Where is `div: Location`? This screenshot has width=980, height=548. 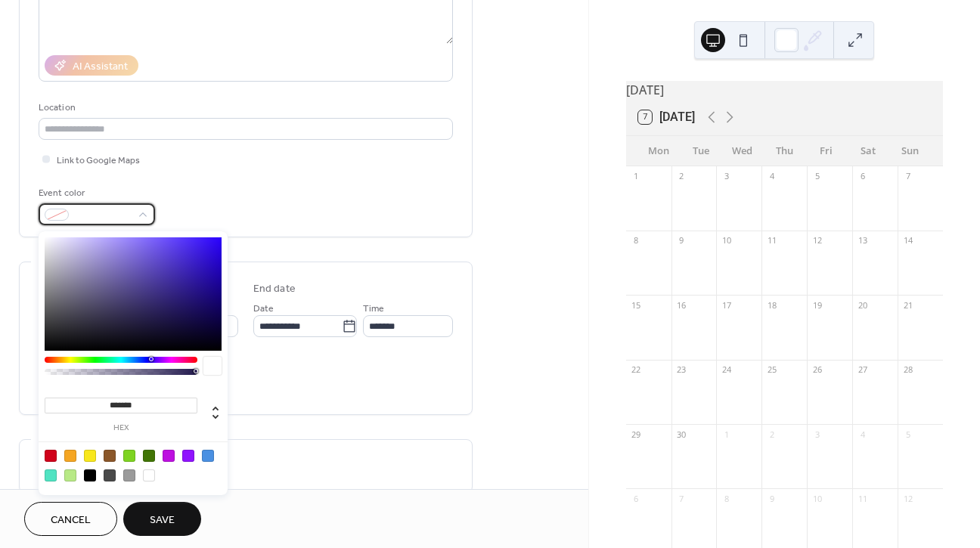
div: Location is located at coordinates (244, 107).